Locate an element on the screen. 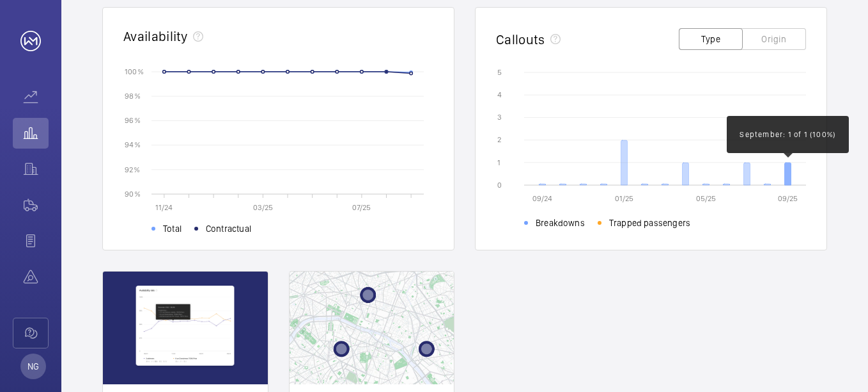 This screenshot has width=868, height=392. text: 0 is located at coordinates (499, 185).